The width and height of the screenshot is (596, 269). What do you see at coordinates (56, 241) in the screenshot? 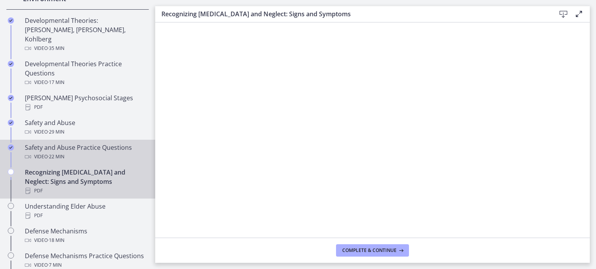
I see `span: · 18 min` at bounding box center [56, 241].